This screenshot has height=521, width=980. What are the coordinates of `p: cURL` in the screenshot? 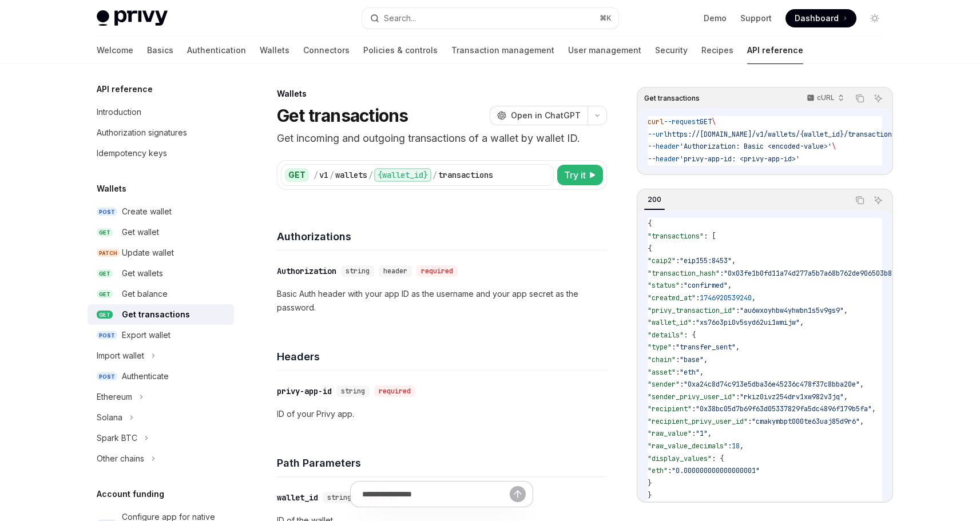 It's located at (825, 98).